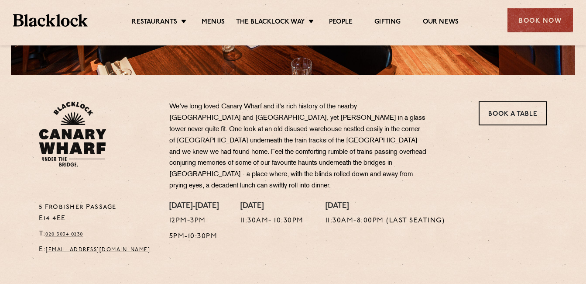 This screenshot has width=586, height=284. Describe the element at coordinates (541, 20) in the screenshot. I see `div: Book Now` at that location.